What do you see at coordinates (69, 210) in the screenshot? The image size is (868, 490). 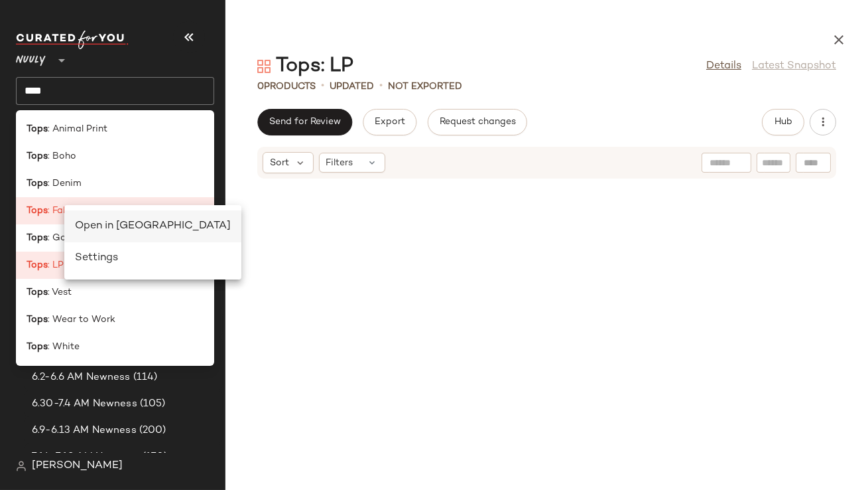 I see `span: : Fall Tops` at bounding box center [69, 210].